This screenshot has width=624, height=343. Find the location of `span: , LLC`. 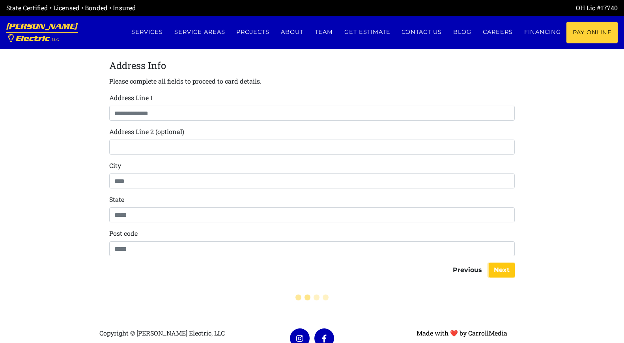

span: , LLC is located at coordinates (54, 39).